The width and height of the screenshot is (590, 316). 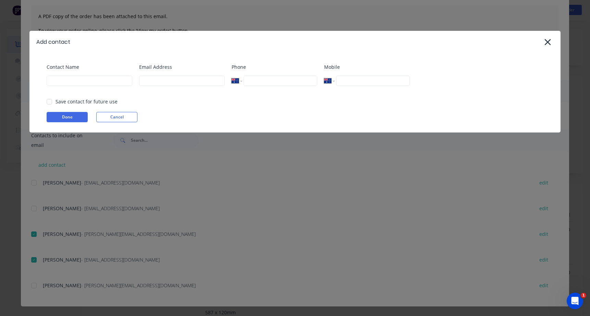 What do you see at coordinates (367, 67) in the screenshot?
I see `label: Mobile` at bounding box center [367, 67].